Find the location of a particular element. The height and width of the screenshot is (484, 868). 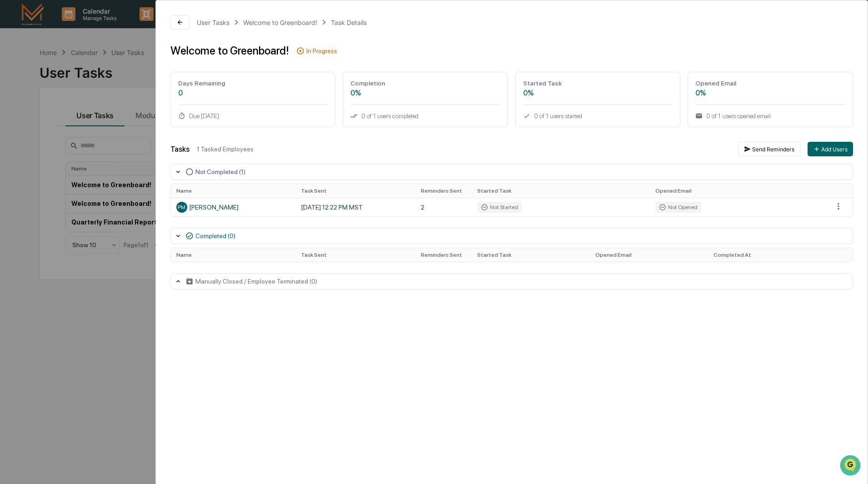

button: Start new chat is located at coordinates (160, 77).